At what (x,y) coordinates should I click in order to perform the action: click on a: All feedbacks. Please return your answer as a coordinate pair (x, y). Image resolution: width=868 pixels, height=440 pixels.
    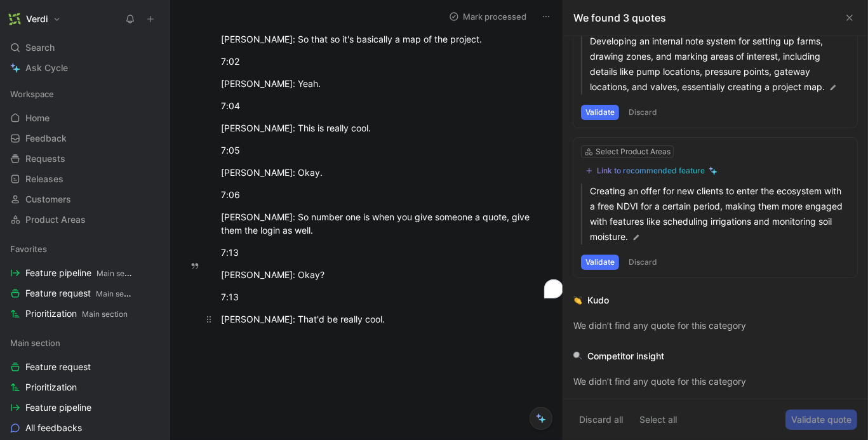
    Looking at the image, I should click on (85, 428).